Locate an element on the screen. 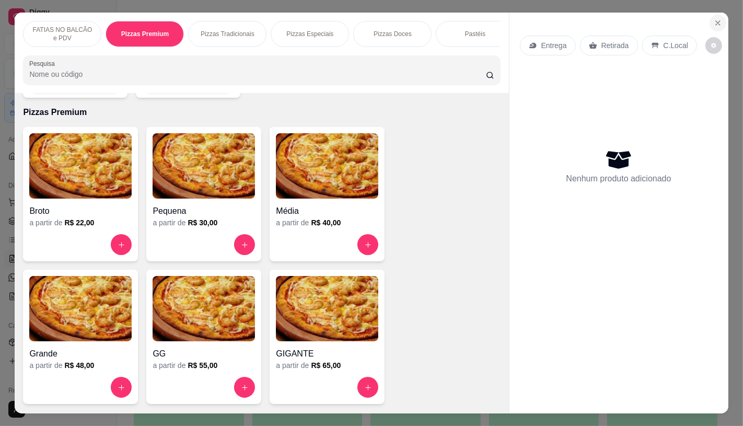 The image size is (743, 426). h6: R$ 65,00 is located at coordinates (326, 365).